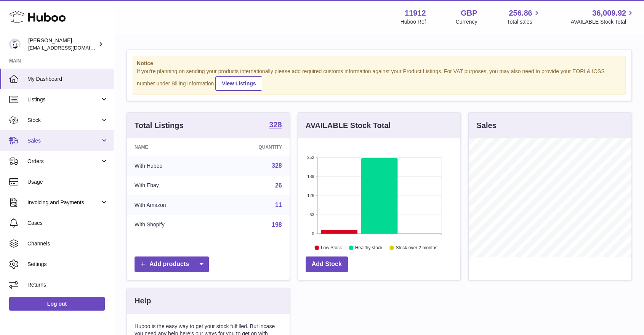 The height and width of the screenshot is (335, 644). Describe the element at coordinates (64, 202) in the screenshot. I see `span: Invoicing and Payments` at that location.